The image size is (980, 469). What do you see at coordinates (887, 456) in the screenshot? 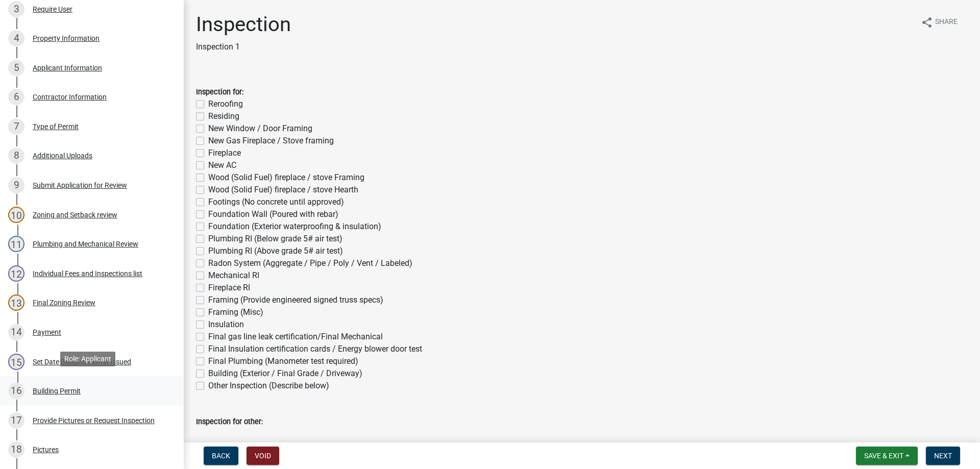
I see `button: Save & Exit` at bounding box center [887, 456].